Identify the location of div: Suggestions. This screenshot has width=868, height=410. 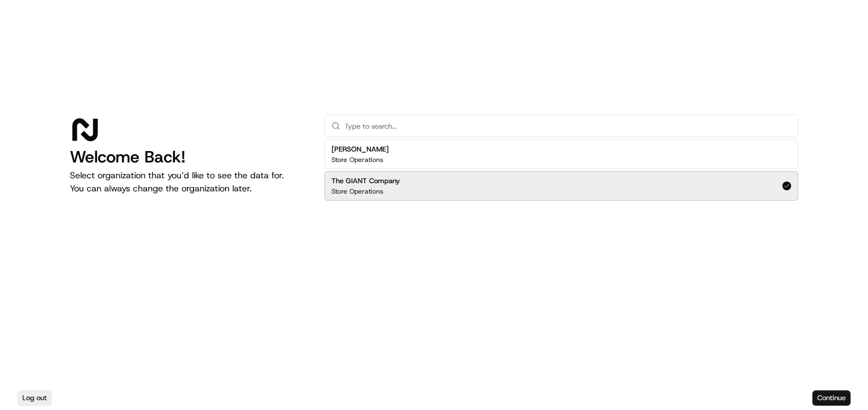
(561, 170).